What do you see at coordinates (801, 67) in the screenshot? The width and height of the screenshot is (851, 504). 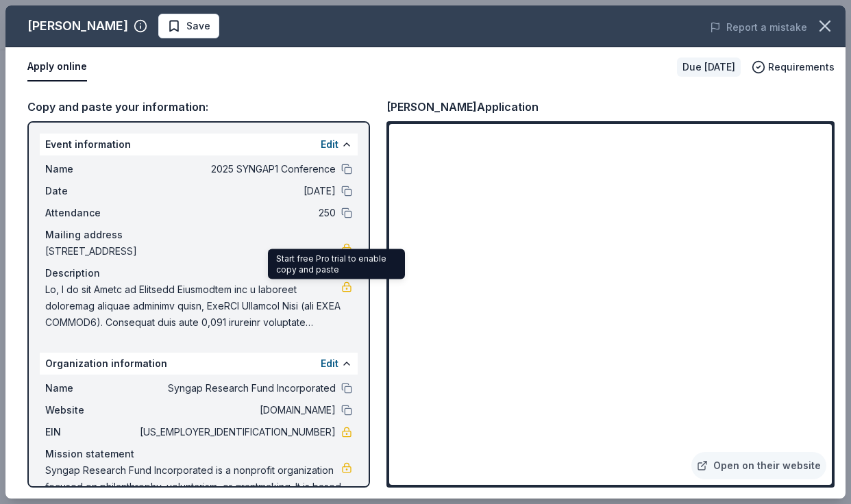 I see `span: Requirements` at bounding box center [801, 67].